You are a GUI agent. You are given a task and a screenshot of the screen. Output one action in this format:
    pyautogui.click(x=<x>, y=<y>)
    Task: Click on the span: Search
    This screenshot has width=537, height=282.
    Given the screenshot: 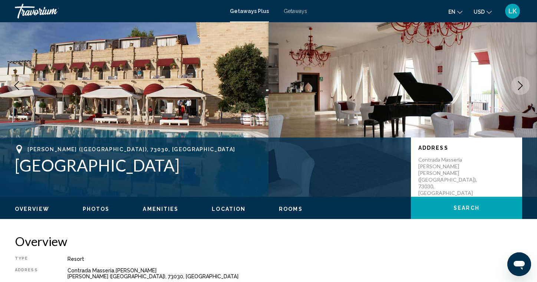 What is the action you would take?
    pyautogui.click(x=467, y=208)
    